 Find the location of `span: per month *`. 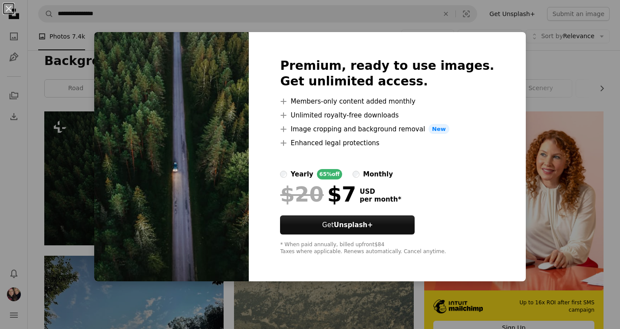

span: per month * is located at coordinates (380, 200).